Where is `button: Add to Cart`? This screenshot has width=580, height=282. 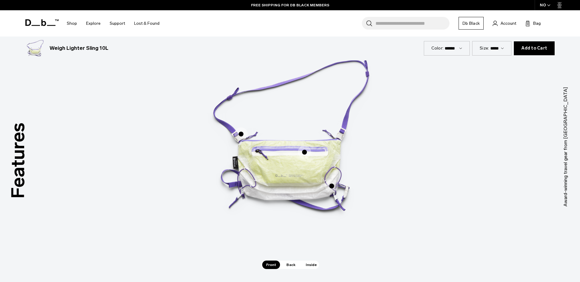 button: Add to Cart is located at coordinates (534, 48).